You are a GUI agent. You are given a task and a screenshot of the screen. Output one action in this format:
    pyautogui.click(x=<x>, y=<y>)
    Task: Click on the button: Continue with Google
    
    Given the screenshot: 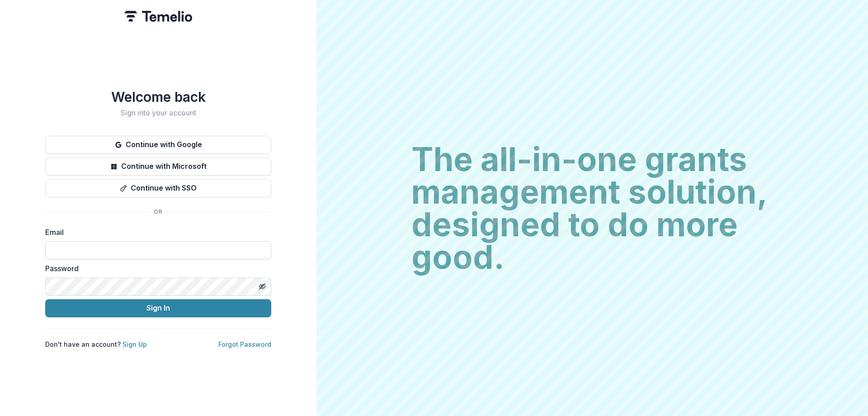 What is the action you would take?
    pyautogui.click(x=158, y=145)
    